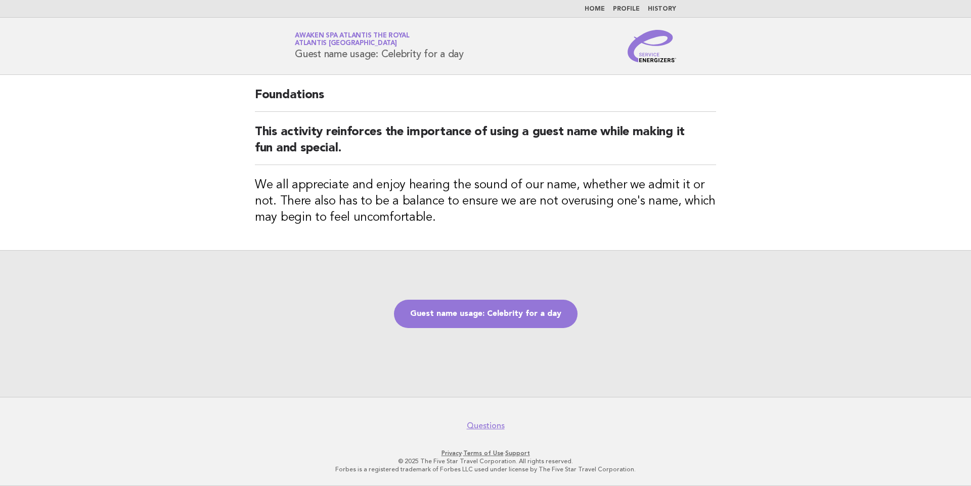 The image size is (971, 486). Describe the element at coordinates (626, 9) in the screenshot. I see `a: Profile` at that location.